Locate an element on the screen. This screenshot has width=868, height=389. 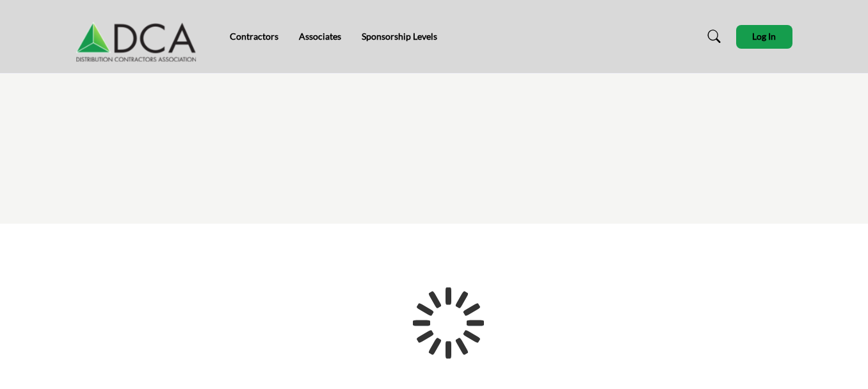
button: Log In is located at coordinates (765, 37).